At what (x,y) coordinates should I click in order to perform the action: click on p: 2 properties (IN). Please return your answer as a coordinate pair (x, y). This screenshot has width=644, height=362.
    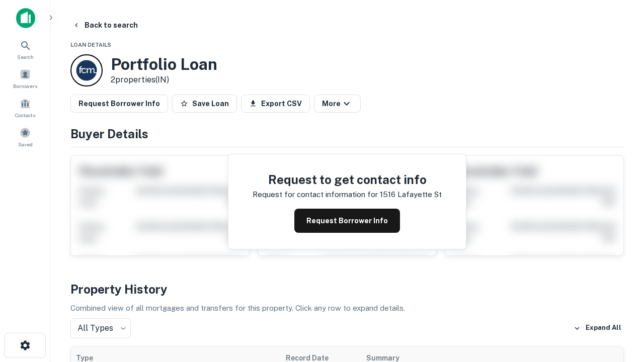
    Looking at the image, I should click on (164, 80).